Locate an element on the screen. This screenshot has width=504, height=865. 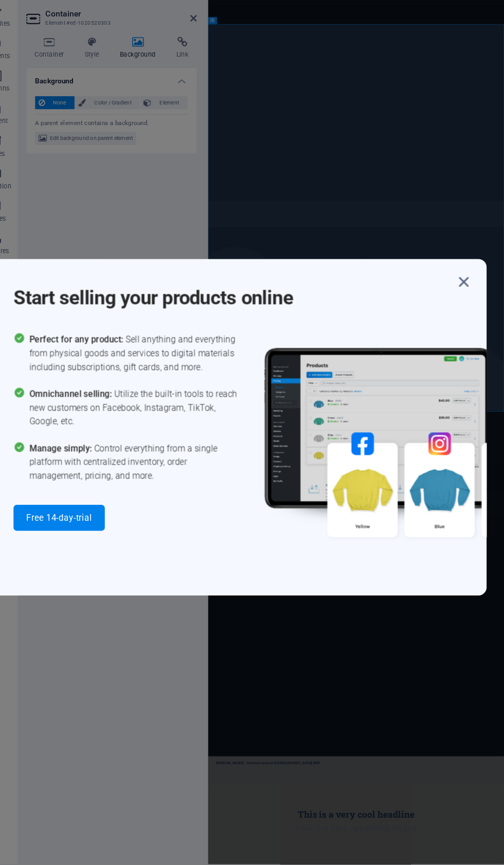
span: Control everything from a single platform with centralized inventory, order management, pricing, ... is located at coordinates (152, 465).